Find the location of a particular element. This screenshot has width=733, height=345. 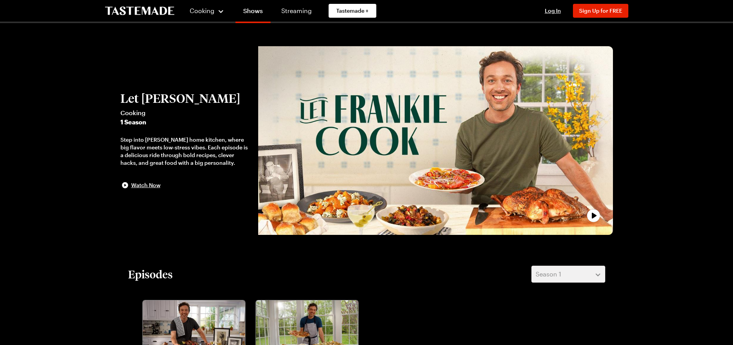

span: Sign Up for FREE is located at coordinates (601, 10).